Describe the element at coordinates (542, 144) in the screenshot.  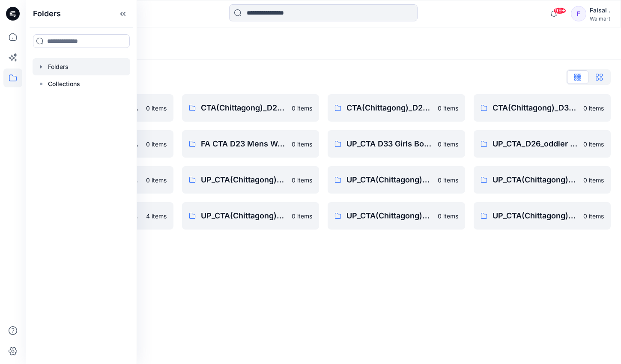
I see `a: UP_CTA_D26_oddler Boys Tops & Bottoms0 items` at that location.